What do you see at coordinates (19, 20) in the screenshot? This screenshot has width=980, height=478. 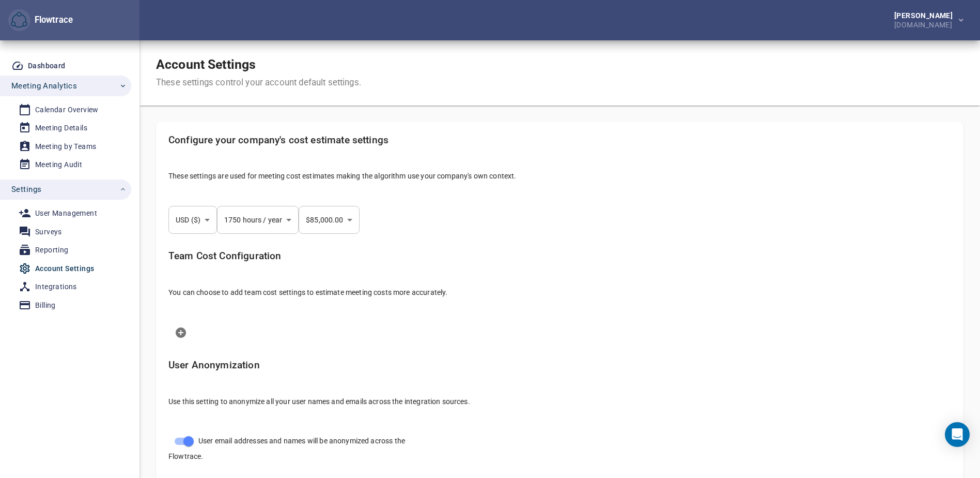 I see `img: Flowtrace` at bounding box center [19, 20].